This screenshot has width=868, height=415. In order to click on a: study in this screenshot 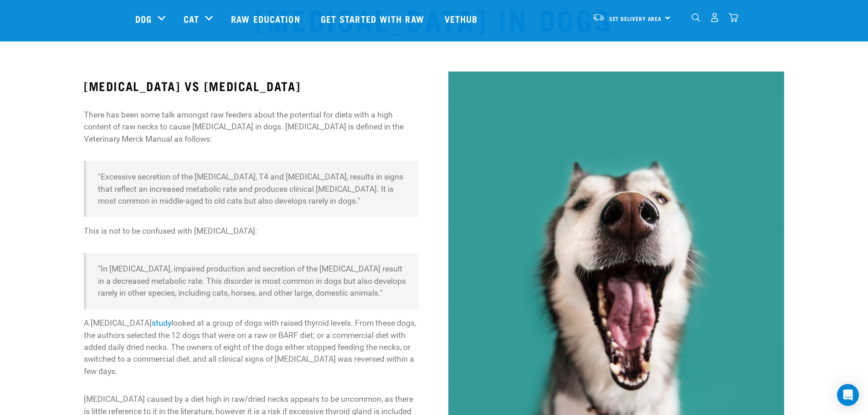, I will do `click(161, 323)`.